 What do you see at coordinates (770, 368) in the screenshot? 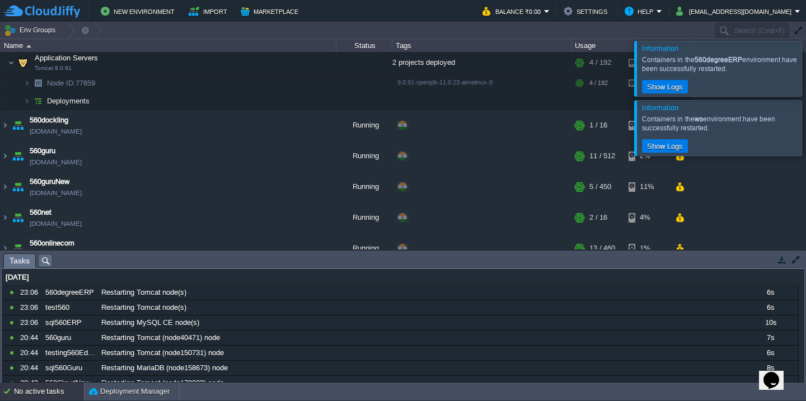
I see `div: 8s` at bounding box center [770, 368].